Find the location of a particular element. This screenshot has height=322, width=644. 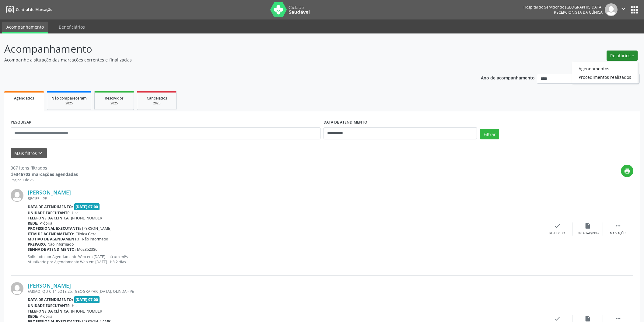

b: Profissional executante: is located at coordinates (54, 228).